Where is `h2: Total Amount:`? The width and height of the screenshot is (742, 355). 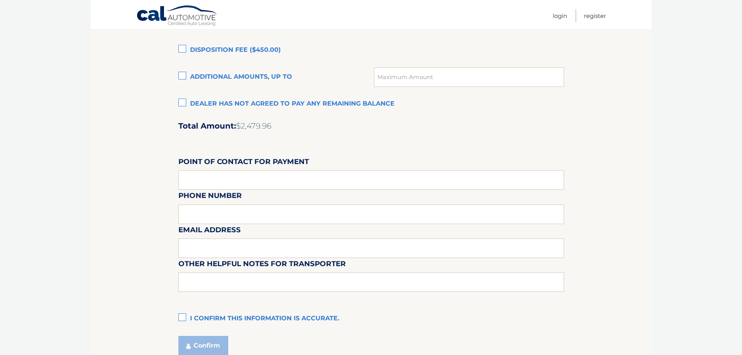 h2: Total Amount: is located at coordinates (371, 126).